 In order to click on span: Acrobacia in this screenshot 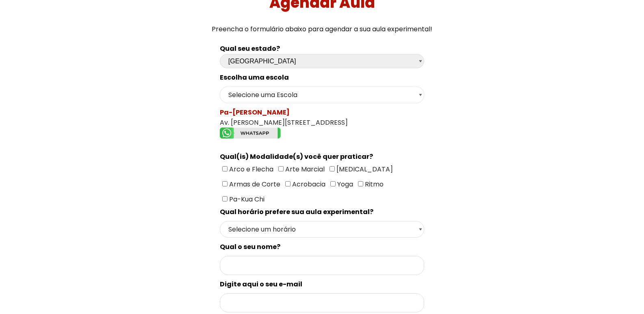, I will do `click(308, 184)`.